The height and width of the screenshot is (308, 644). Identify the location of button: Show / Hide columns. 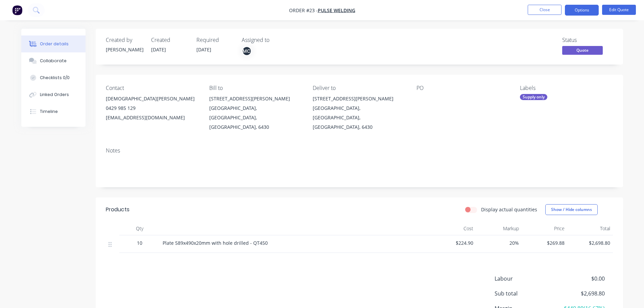
(571, 210).